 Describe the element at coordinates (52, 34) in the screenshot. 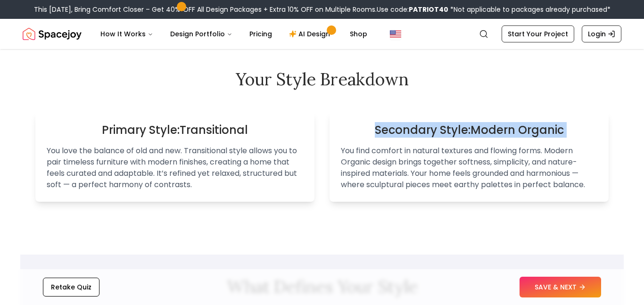

I see `img: Spacejoy Logo` at that location.